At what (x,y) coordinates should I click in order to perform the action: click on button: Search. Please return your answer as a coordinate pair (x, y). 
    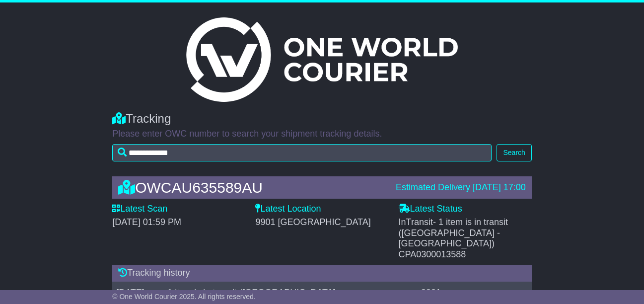
    Looking at the image, I should click on (514, 152).